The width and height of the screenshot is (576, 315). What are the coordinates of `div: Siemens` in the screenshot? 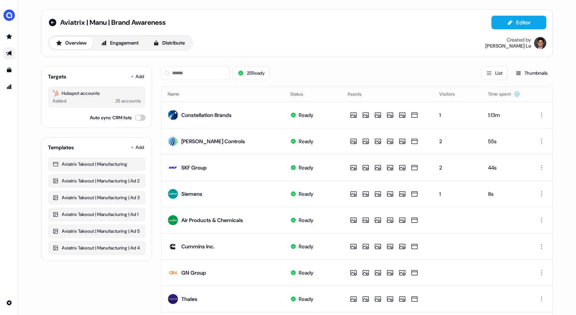 It's located at (192, 194).